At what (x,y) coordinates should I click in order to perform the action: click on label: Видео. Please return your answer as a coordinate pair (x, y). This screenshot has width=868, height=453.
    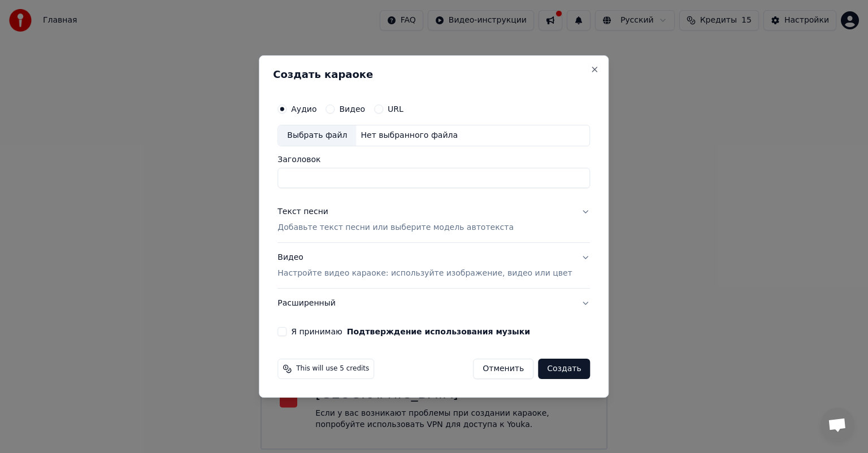
    Looking at the image, I should click on (352, 109).